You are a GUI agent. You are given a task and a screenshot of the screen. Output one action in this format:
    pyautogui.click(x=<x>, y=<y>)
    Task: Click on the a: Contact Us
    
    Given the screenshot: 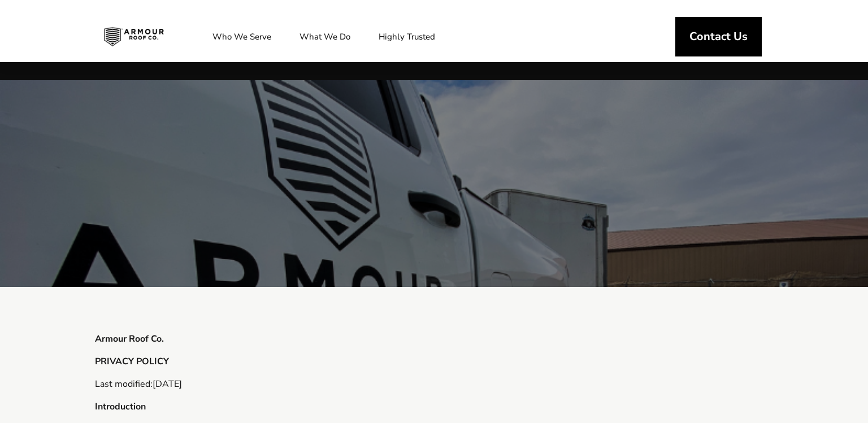 What is the action you would take?
    pyautogui.click(x=719, y=36)
    